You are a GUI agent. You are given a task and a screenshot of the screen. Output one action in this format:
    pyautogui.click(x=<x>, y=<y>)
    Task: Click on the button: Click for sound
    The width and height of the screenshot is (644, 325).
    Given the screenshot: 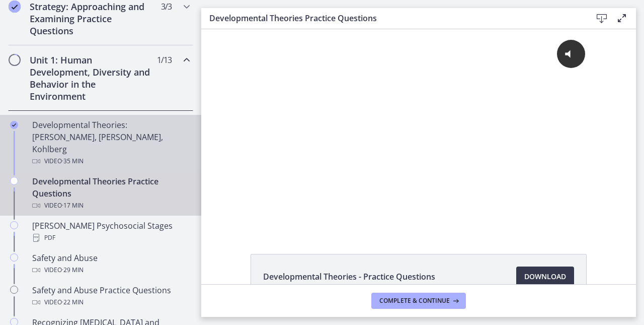 What is the action you would take?
    pyautogui.click(x=370, y=25)
    